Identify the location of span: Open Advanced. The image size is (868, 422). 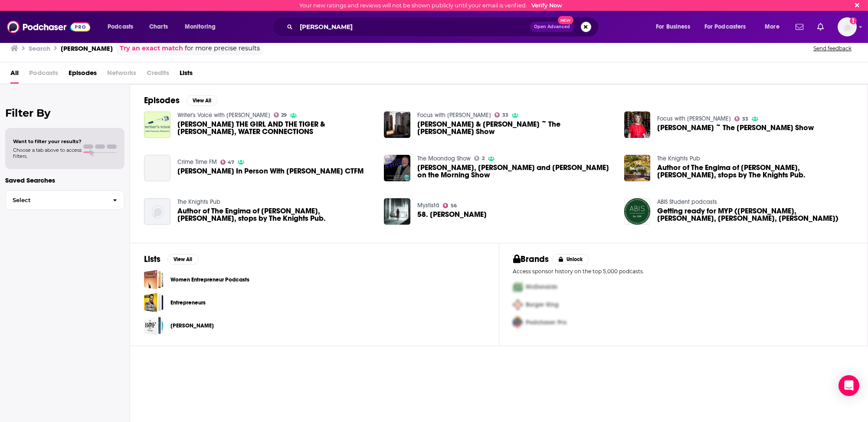
(552, 27).